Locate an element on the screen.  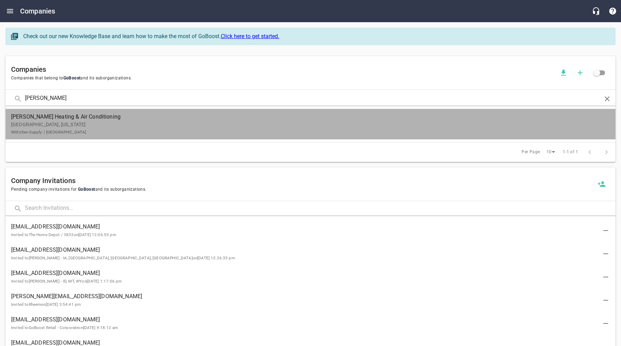
input: Search Invitations... is located at coordinates (320, 208).